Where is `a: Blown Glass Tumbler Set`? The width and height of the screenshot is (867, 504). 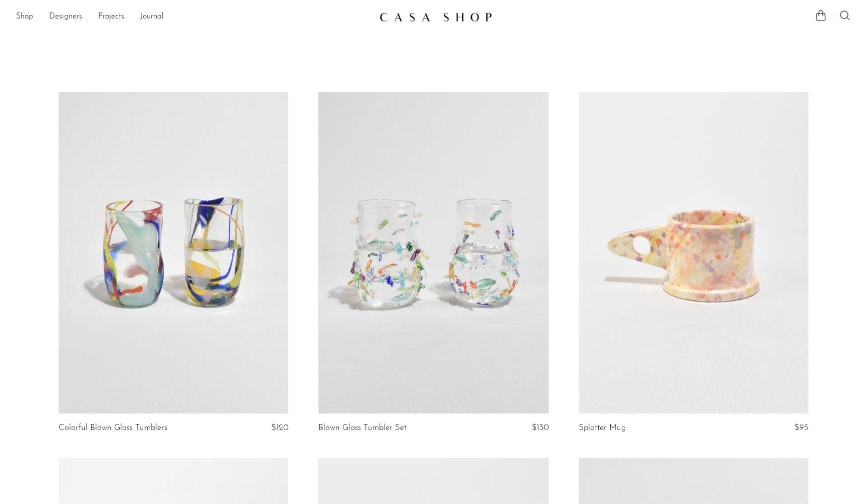
a: Blown Glass Tumbler Set is located at coordinates (362, 428).